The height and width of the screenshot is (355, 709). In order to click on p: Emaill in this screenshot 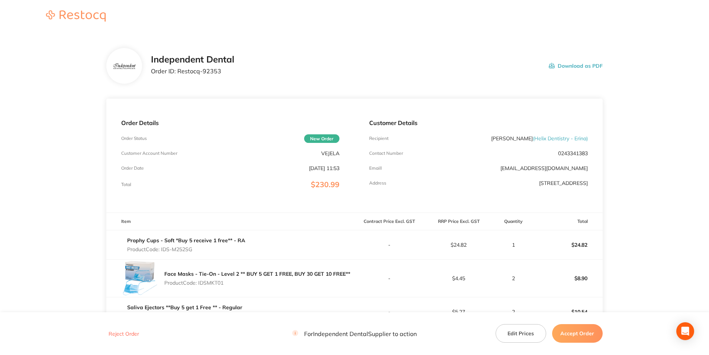, I will do `click(376, 168)`.